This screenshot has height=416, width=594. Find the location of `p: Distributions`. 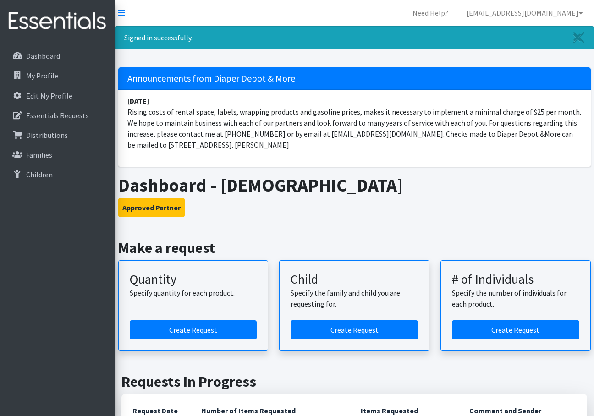

p: Distributions is located at coordinates (47, 135).